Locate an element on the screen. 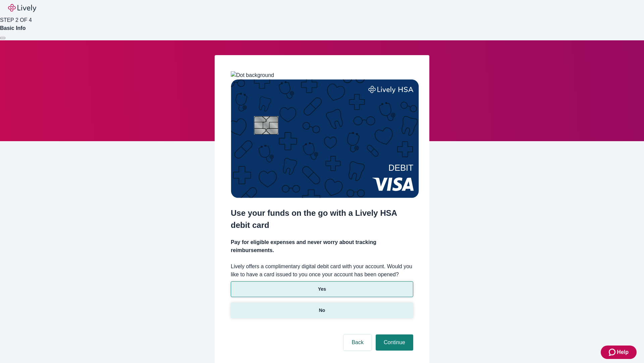 Image resolution: width=644 pixels, height=363 pixels. p: Yes is located at coordinates (322, 289).